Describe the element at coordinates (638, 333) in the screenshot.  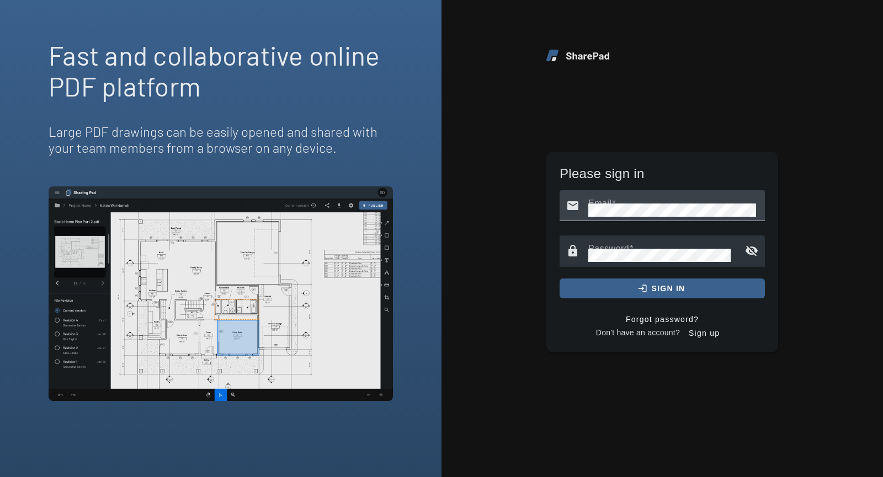
I see `span: Don't have an account?` at that location.